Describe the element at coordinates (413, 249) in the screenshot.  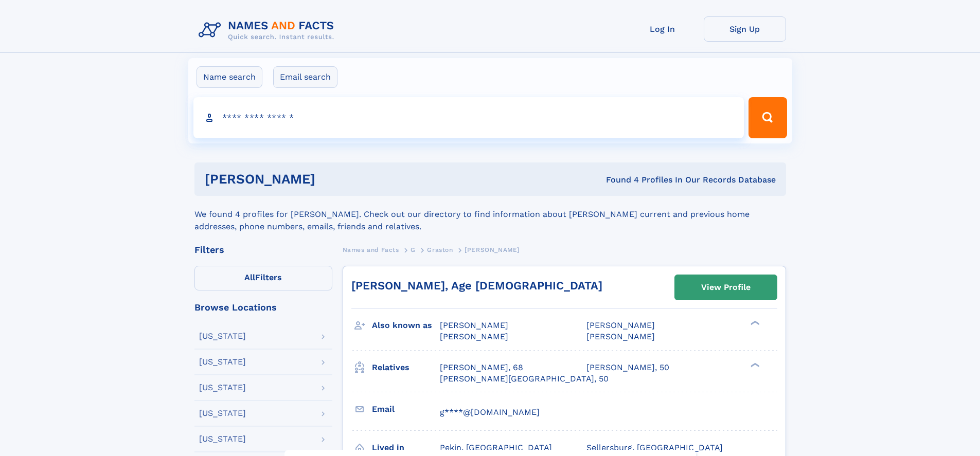
I see `a: G` at that location.